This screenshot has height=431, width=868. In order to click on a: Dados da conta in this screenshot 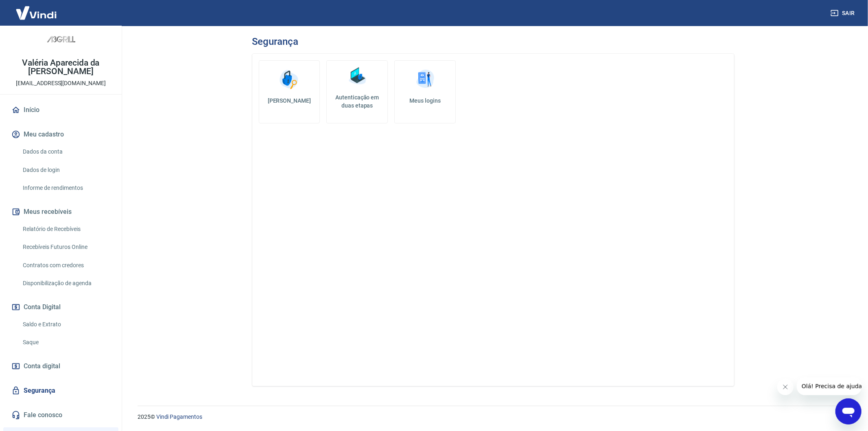, I will do `click(66, 151)`.